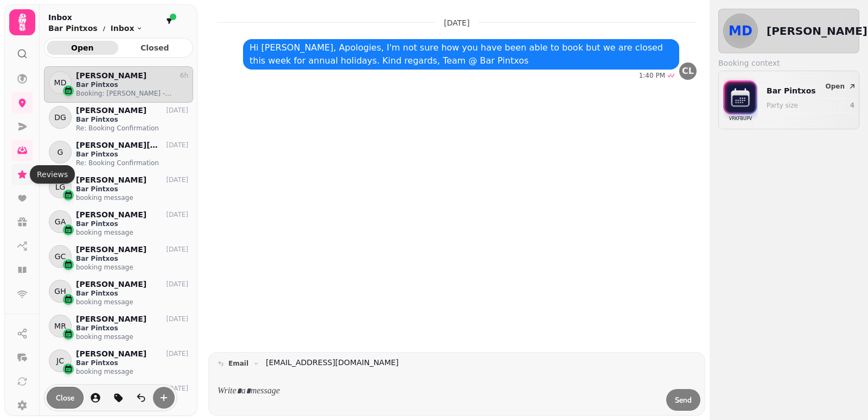 Image resolution: width=868 pixels, height=420 pixels. I want to click on span: Closed, so click(155, 48).